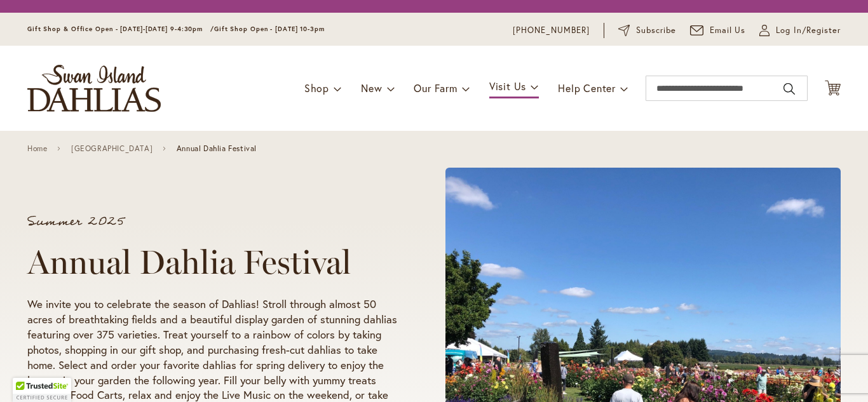 The image size is (868, 402). I want to click on a: Email Us, so click(718, 31).